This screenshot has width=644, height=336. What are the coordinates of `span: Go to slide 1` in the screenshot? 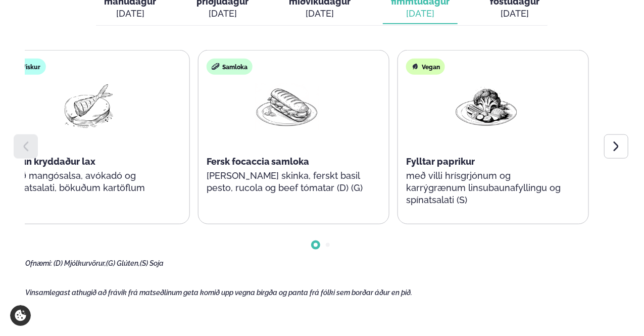 It's located at (316, 245).